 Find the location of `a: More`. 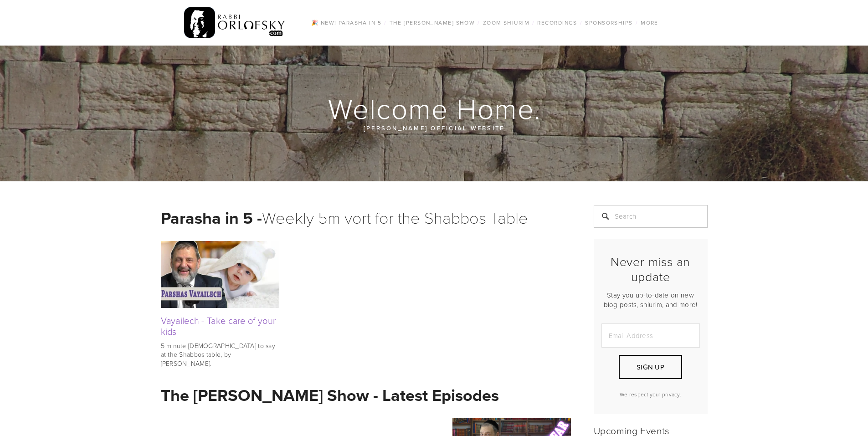

a: More is located at coordinates (649, 23).